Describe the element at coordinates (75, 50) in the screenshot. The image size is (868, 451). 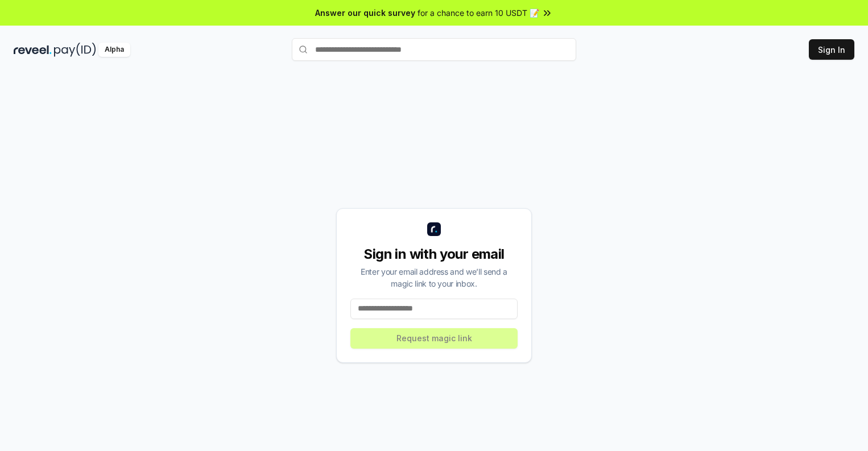
I see `img: pay_id` at that location.